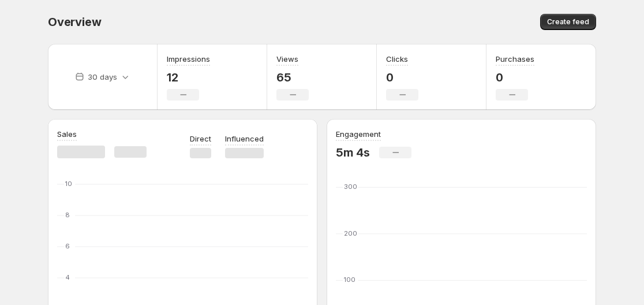 Image resolution: width=644 pixels, height=305 pixels. I want to click on text: 100, so click(350, 279).